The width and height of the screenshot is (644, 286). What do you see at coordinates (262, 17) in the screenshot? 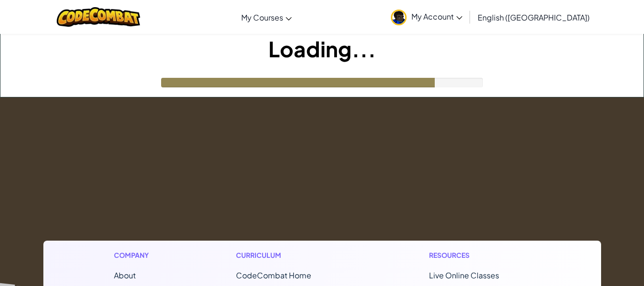
I see `span: My Courses` at bounding box center [262, 17].